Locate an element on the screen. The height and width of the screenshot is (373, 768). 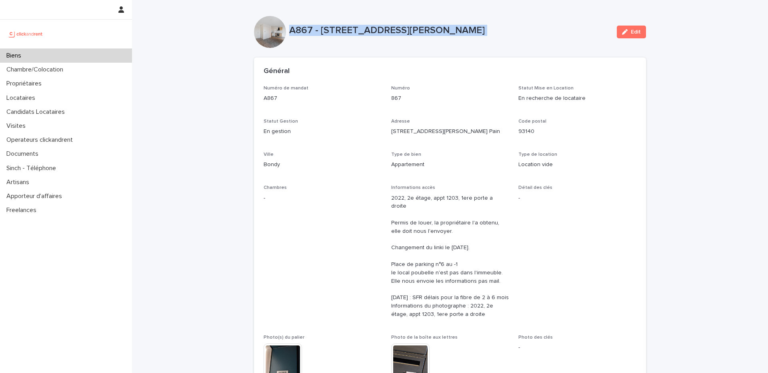
p: 867 is located at coordinates (450, 98).